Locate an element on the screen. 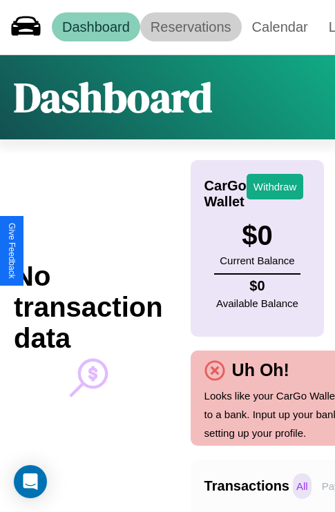 The image size is (335, 512). h4: Transactions is located at coordinates (247, 486).